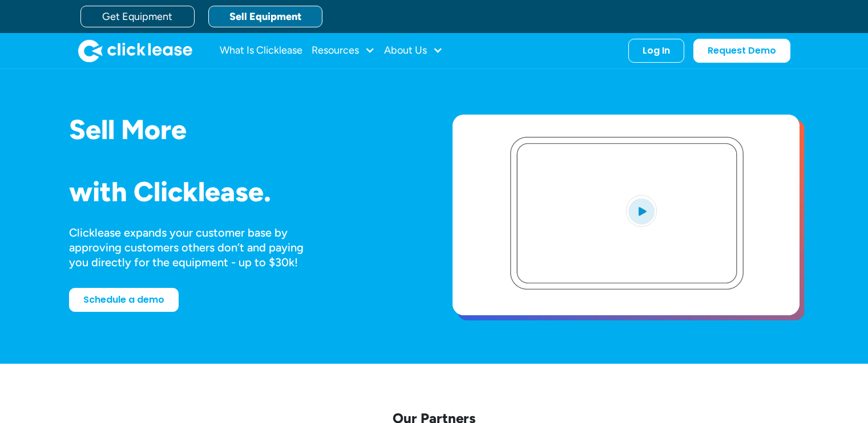  What do you see at coordinates (124, 300) in the screenshot?
I see `a: Schedule a demo` at bounding box center [124, 300].